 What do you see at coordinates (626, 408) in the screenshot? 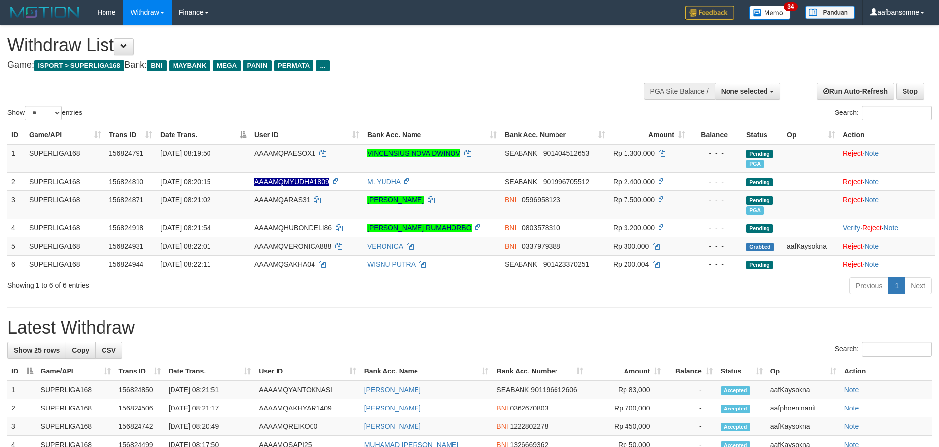
I see `td: Rp 700,000` at bounding box center [626, 408].